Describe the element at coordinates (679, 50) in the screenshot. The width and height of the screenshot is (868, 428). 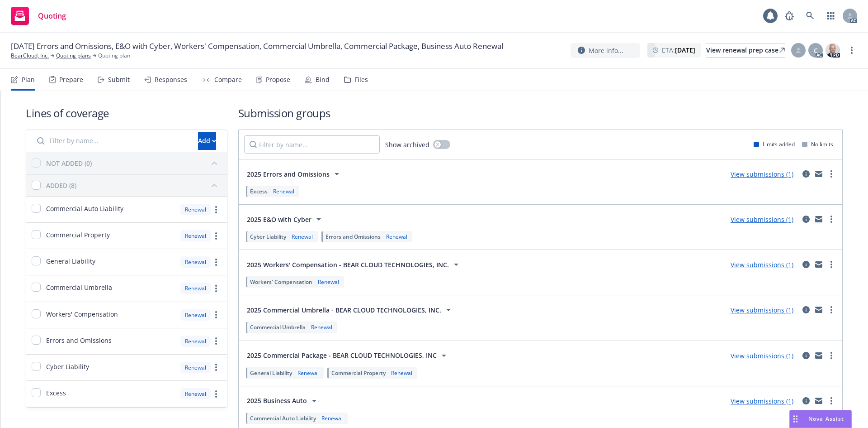
I see `span: ETA :` at that location.